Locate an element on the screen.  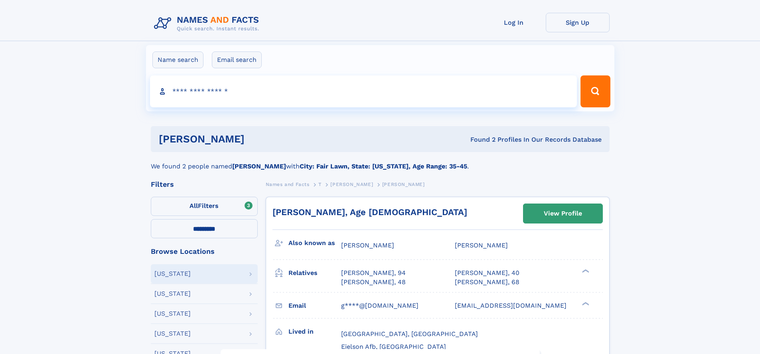
h3: Relatives is located at coordinates (315, 273).